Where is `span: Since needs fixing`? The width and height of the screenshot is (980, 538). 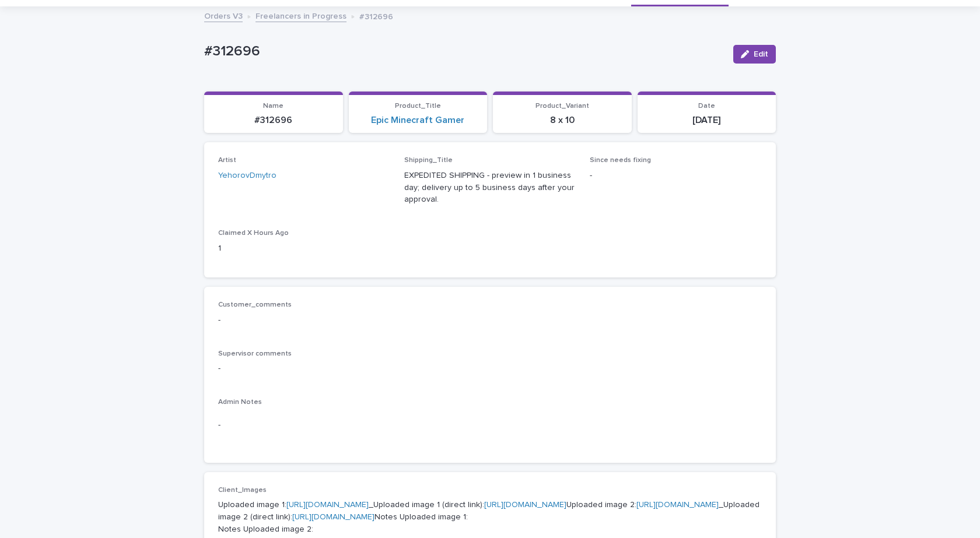
span: Since needs fixing is located at coordinates (620, 161).